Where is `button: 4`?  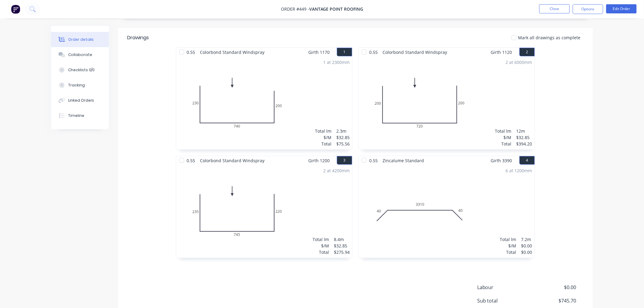
button: 4 is located at coordinates (527, 160).